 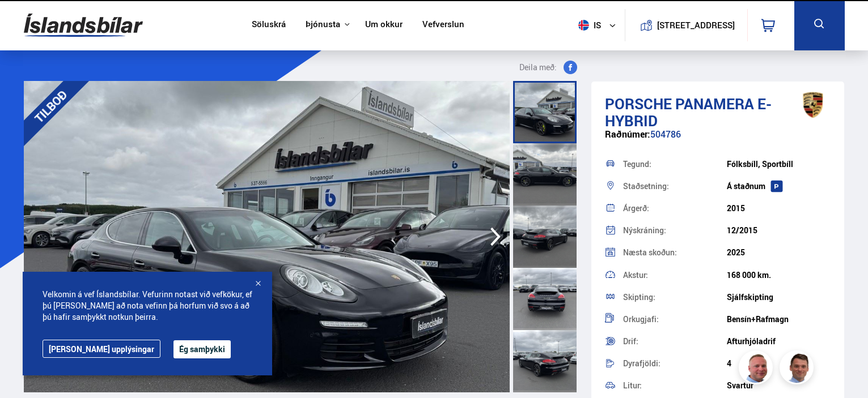 What do you see at coordinates (675, 187) in the screenshot?
I see `div: Staðsetning:` at bounding box center [675, 187].